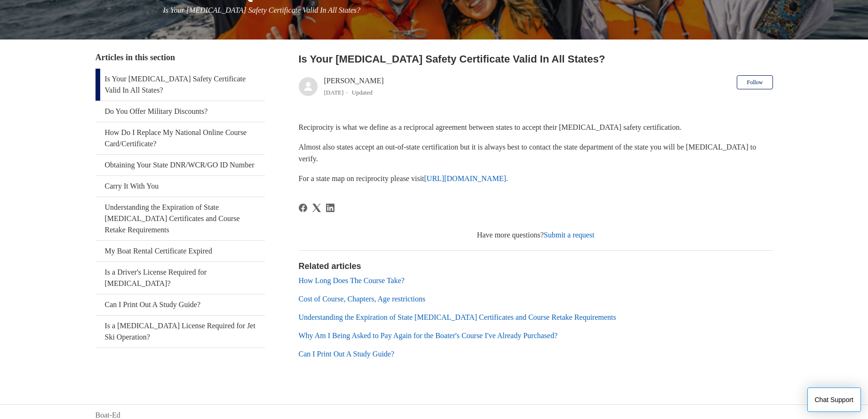  What do you see at coordinates (180, 251) in the screenshot?
I see `a: My Boat Rental Certificate Expired` at bounding box center [180, 251].